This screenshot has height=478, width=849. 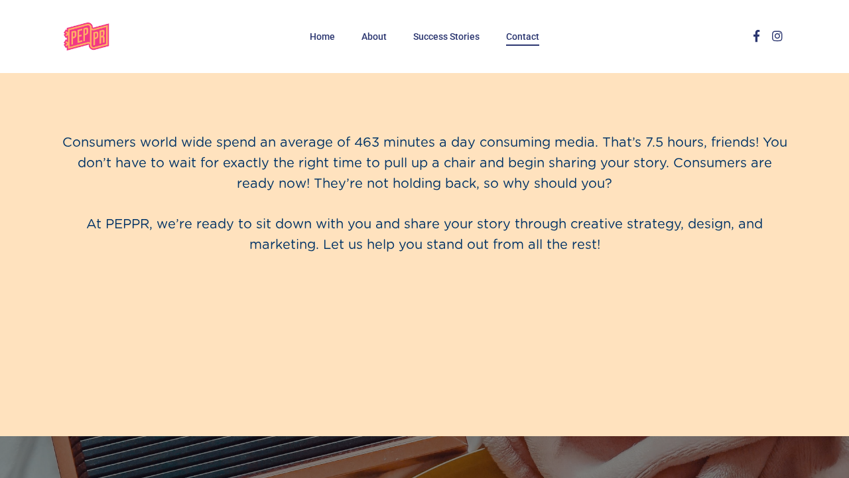 What do you see at coordinates (425, 234) in the screenshot?
I see `span: At PEPPR, we’re ready to sit down with you and share your story through creative strategy, design...` at bounding box center [425, 234].